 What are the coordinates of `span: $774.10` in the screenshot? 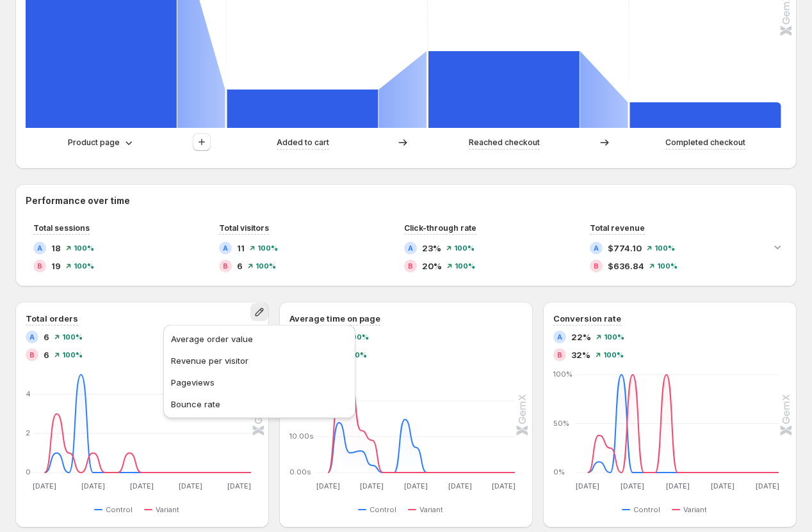 It's located at (624, 248).